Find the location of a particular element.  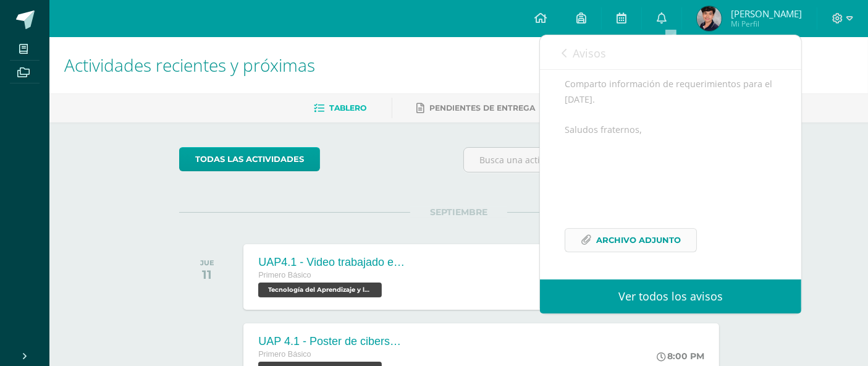

span: Tablero is located at coordinates (349, 107).